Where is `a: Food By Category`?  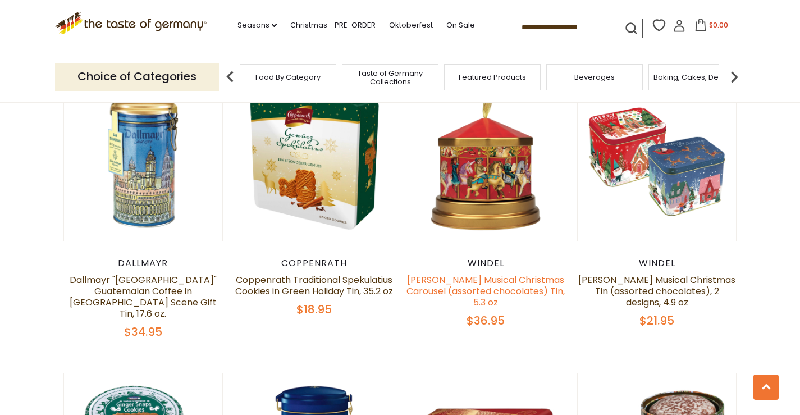
a: Food By Category is located at coordinates (288, 77).